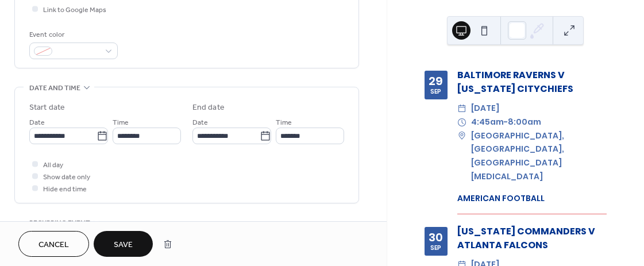 This screenshot has height=266, width=644. I want to click on span: Date and time, so click(54, 88).